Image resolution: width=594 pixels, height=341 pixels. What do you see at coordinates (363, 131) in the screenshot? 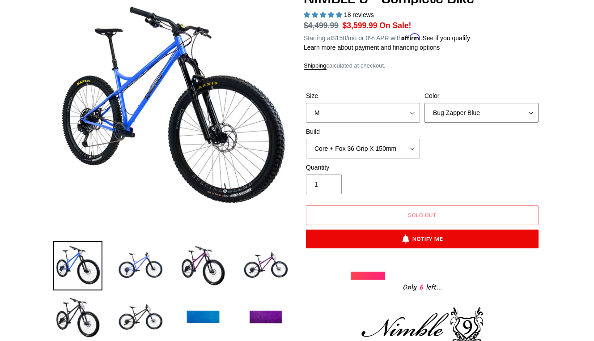
I see `label: Build` at bounding box center [363, 131].